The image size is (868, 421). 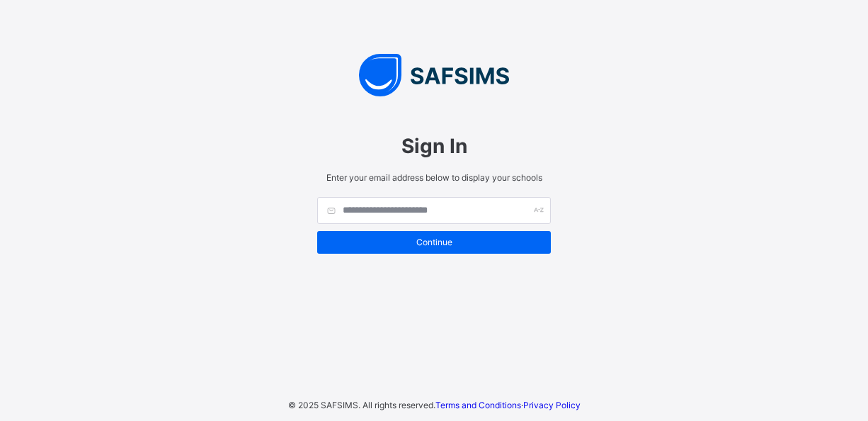 I want to click on a: Privacy Policy, so click(x=552, y=405).